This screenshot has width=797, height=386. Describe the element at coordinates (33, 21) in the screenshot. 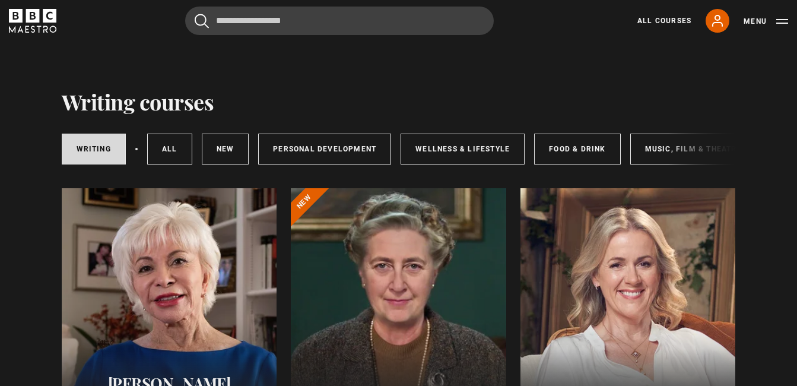

I see `svg: BBC Maestro` at that location.